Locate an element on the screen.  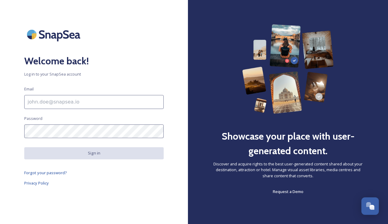
span: Email is located at coordinates (29, 89).